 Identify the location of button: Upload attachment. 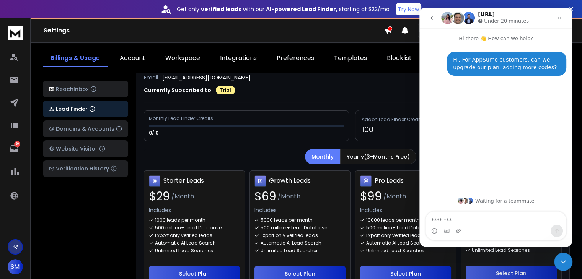
(39, 224).